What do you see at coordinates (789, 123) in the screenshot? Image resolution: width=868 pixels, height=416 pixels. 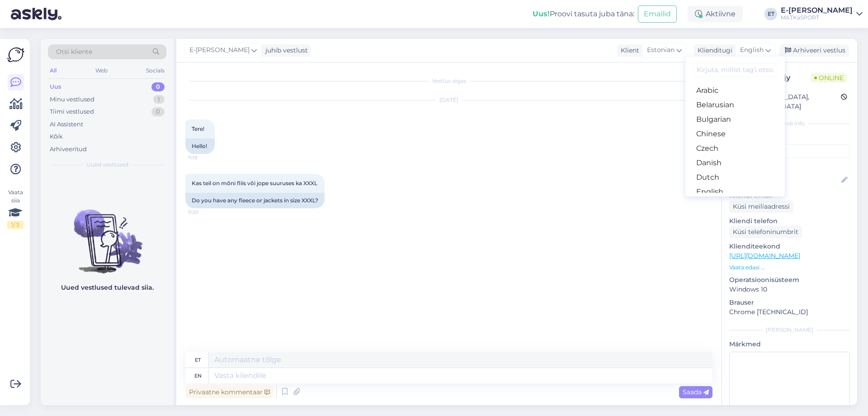 I see `div: Kliendi info` at bounding box center [789, 123].